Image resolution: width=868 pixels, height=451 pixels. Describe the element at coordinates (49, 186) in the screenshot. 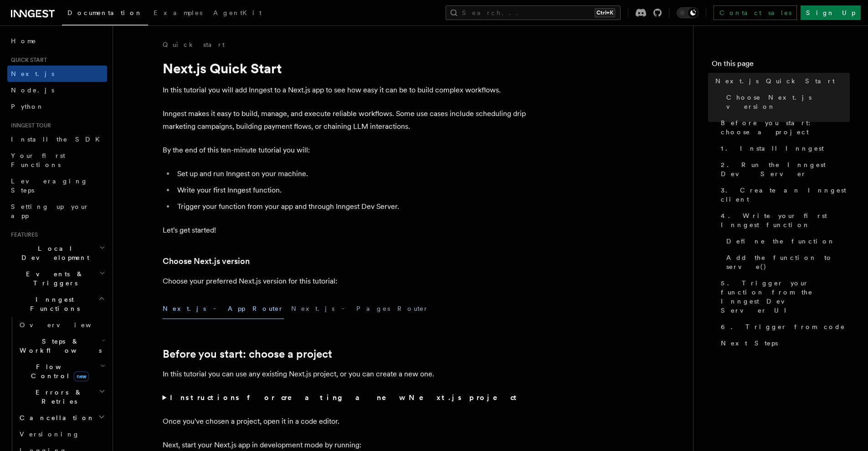

I see `span: Leveraging Steps` at that location.